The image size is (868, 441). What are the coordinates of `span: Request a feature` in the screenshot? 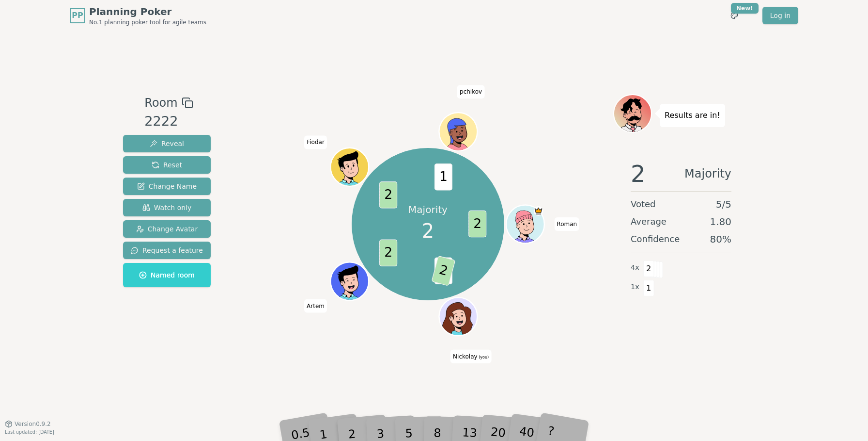 It's located at (167, 250).